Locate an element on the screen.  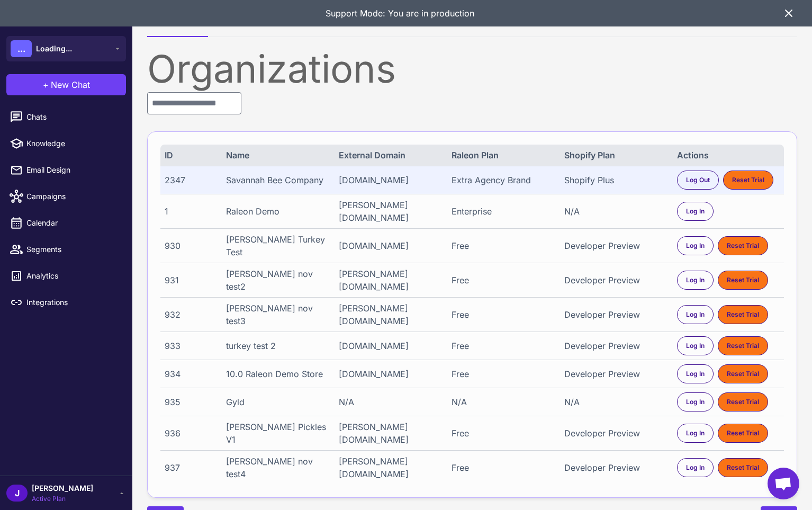
div: 2347 is located at coordinates (190, 180).